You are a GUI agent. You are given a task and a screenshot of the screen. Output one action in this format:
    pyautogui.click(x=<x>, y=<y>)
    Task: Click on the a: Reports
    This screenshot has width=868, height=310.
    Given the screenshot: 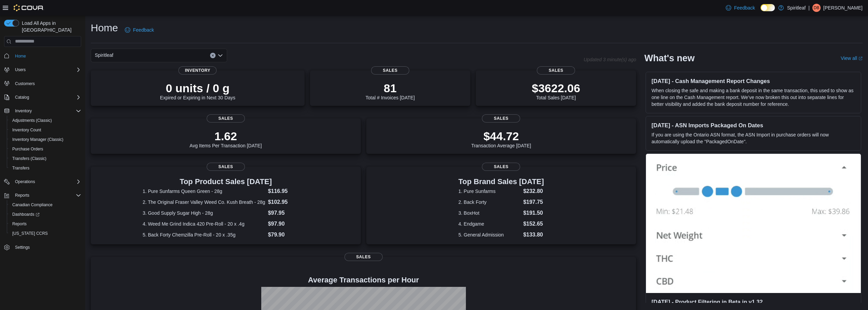 What is the action you would take?
    pyautogui.click(x=19, y=225)
    